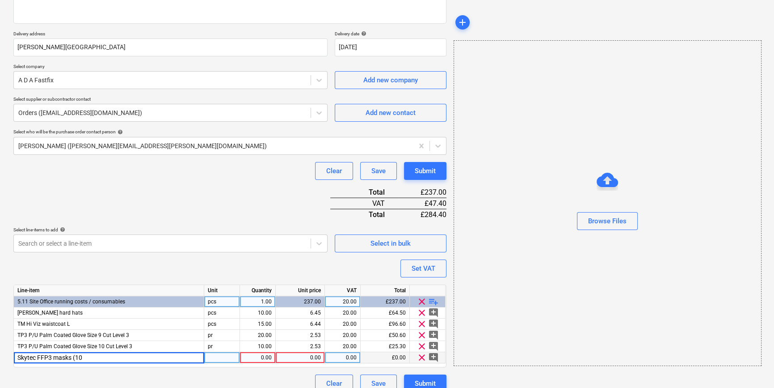 The width and height of the screenshot is (774, 388). I want to click on button: Add new contact, so click(391, 113).